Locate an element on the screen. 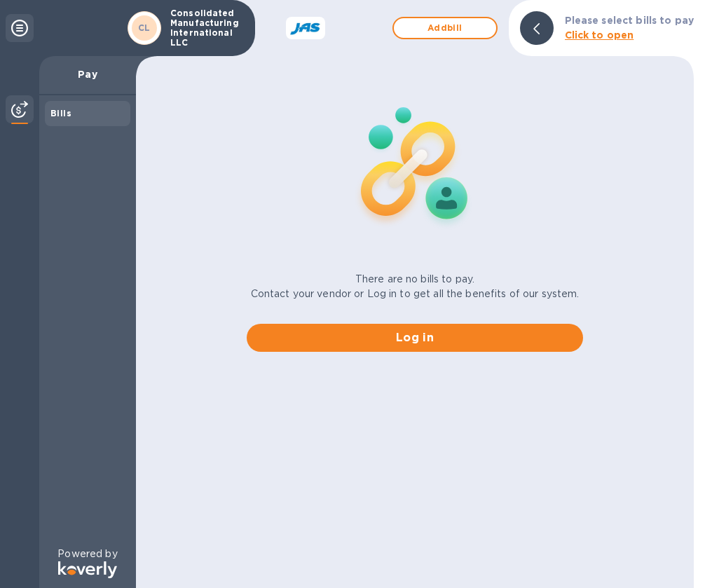 The height and width of the screenshot is (588, 705). b: Please select bills to pay is located at coordinates (629, 20).